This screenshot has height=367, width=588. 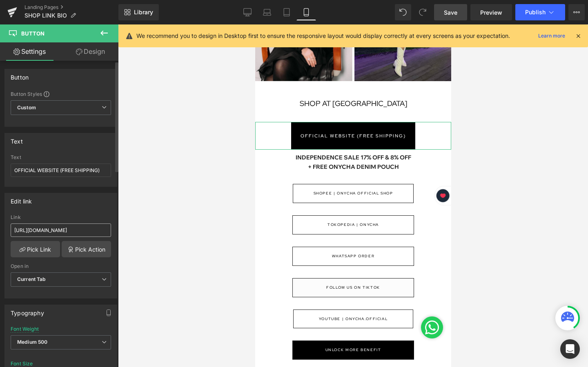 I want to click on a: TOKOPEDIA | ONYCHA, so click(x=98, y=200).